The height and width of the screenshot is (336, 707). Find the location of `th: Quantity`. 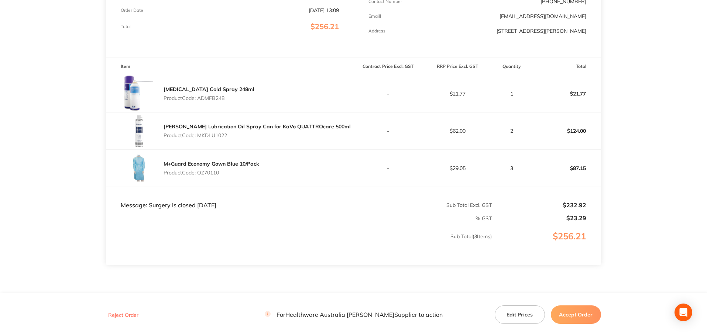

th: Quantity is located at coordinates (511, 66).